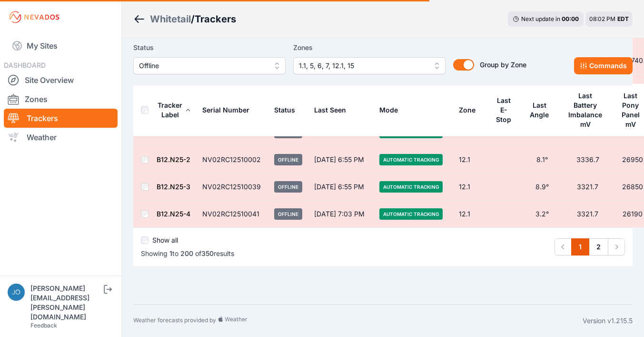  Describe the element at coordinates (542, 160) in the screenshot. I see `td: 8.1°` at that location.